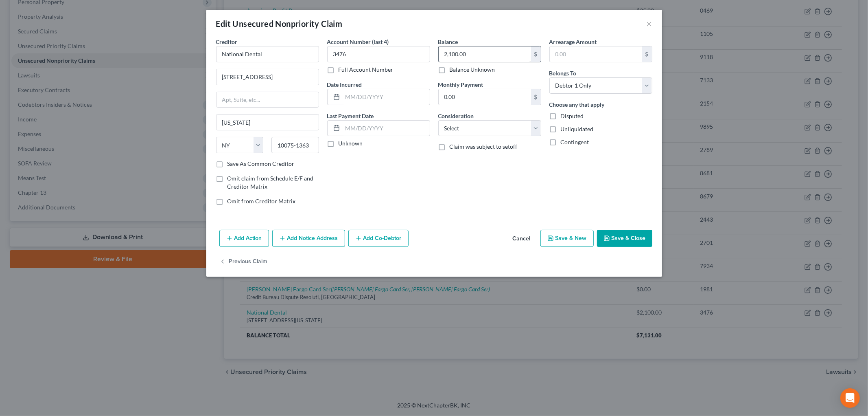  Describe the element at coordinates (522, 239) in the screenshot. I see `button: Cancel` at that location.